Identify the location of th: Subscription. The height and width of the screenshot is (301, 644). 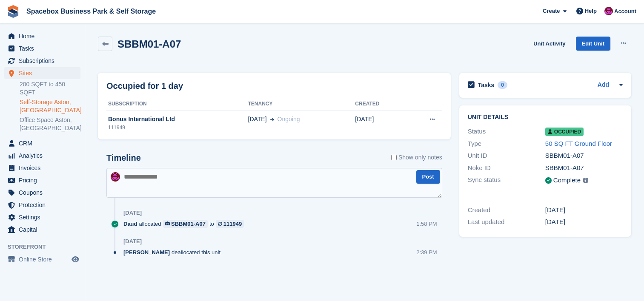
(177, 104).